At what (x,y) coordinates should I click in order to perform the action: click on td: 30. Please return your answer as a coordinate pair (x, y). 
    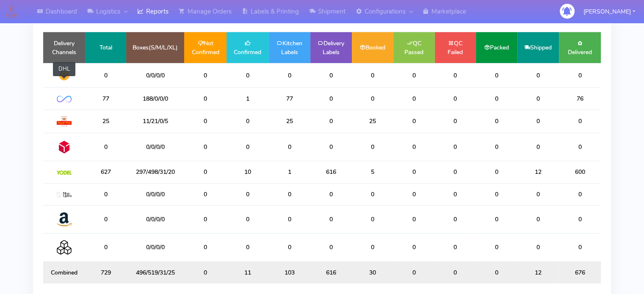
    Looking at the image, I should click on (373, 273).